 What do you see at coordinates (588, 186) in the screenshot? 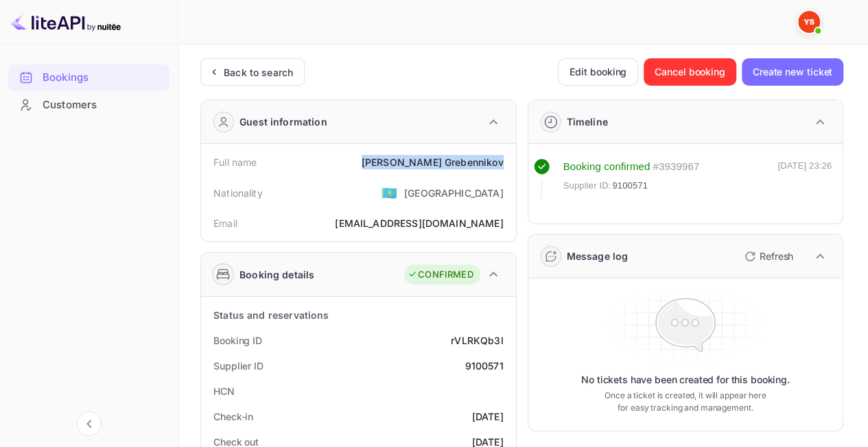
I see `span: Supplier ID:` at bounding box center [588, 186].